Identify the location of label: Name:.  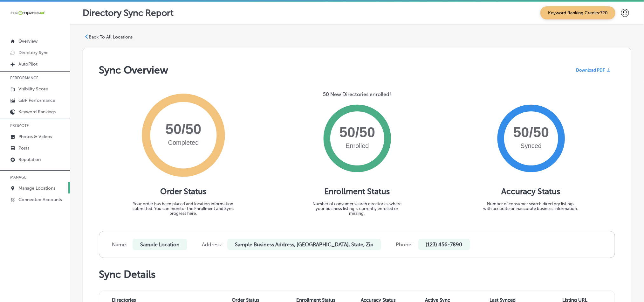
(120, 244).